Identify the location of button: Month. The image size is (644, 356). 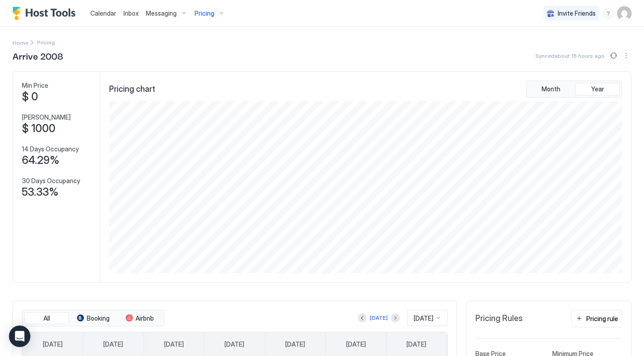
(551, 89).